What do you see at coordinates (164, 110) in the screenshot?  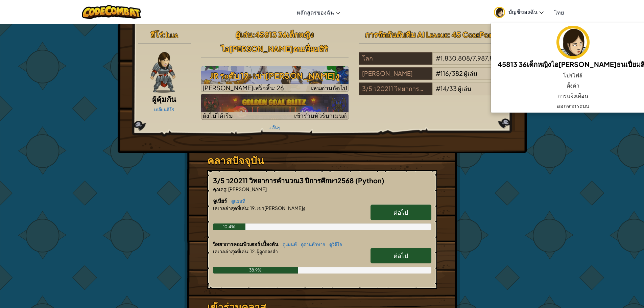 I see `a: เปลี่ยนฮีโร่` at bounding box center [164, 110].